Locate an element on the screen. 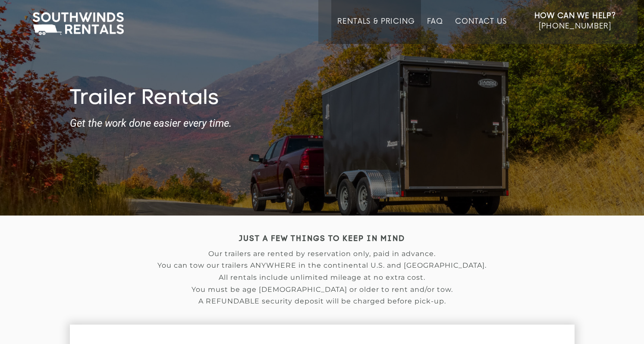  img: Southwinds Rentals Logo is located at coordinates (78, 24).